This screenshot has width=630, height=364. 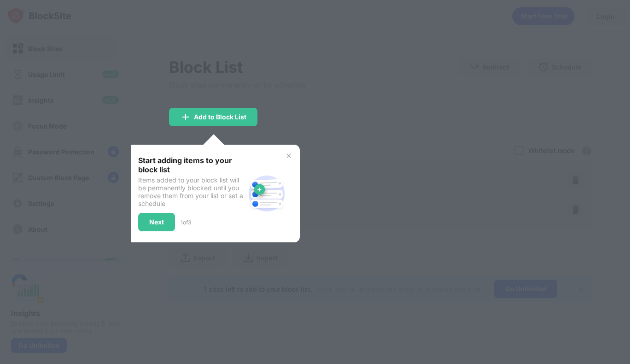 I want to click on div: Items added to your block list will be permanently blocked until you remove them from your list o..., so click(x=191, y=191).